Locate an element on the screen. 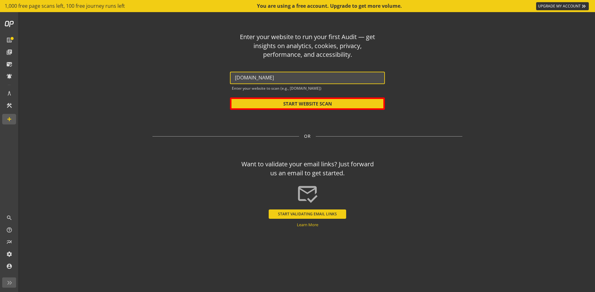  mat-icon: notifications_active is located at coordinates (9, 76).